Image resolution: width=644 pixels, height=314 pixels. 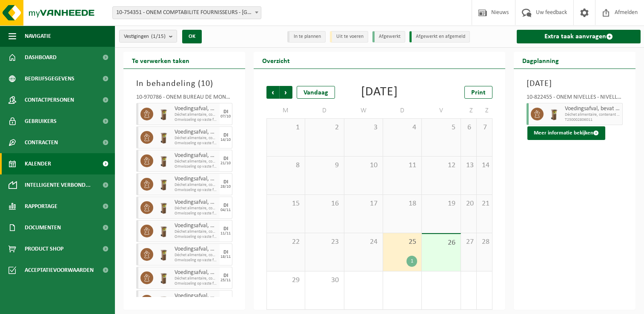 What do you see at coordinates (286, 280) in the screenshot?
I see `span: 29` at bounding box center [286, 280].